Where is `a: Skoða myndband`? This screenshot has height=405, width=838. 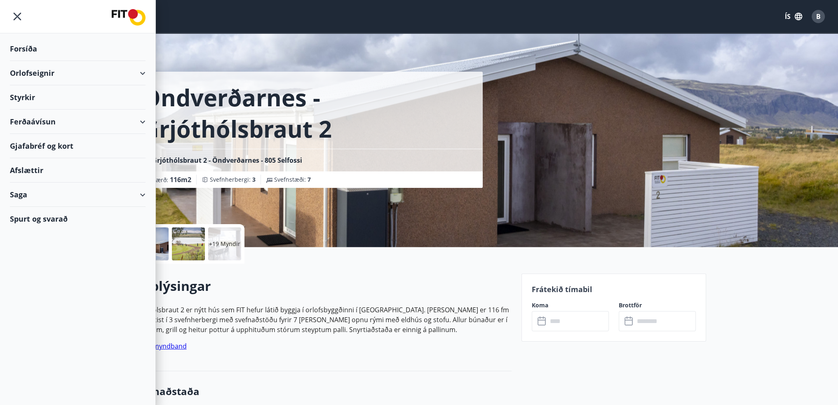 a: Skoða myndband is located at coordinates (160, 346).